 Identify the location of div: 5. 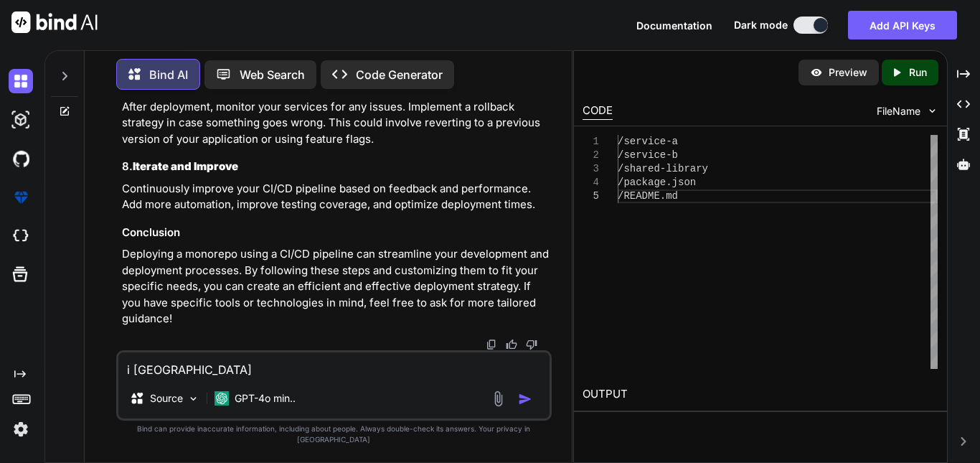
(591, 196).